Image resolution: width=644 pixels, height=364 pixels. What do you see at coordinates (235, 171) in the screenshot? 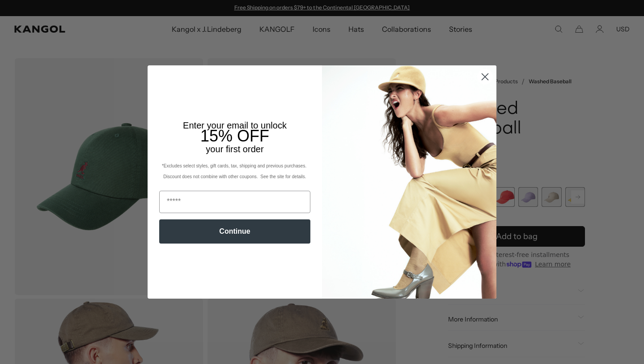
I see `span: *Excludes select styles, gift cards, tax, shipping and previous purchases. Discount does not comb...` at bounding box center [235, 171].